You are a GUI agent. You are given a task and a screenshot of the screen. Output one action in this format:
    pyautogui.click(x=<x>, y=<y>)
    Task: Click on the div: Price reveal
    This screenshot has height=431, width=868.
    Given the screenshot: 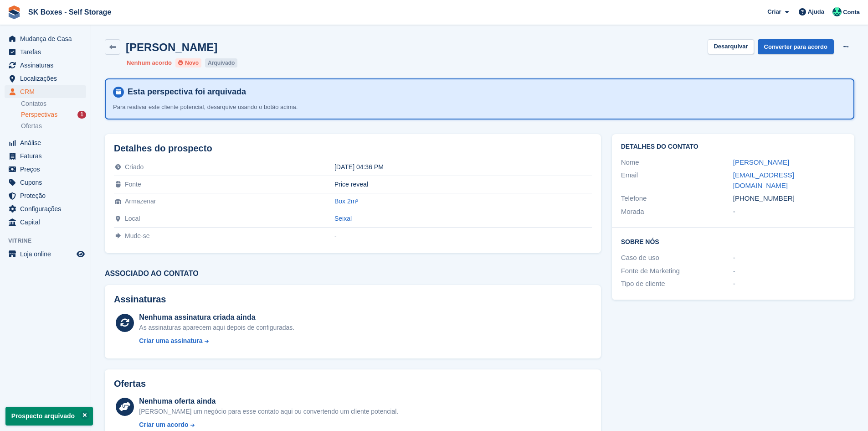 What is the action you would take?
    pyautogui.click(x=463, y=184)
    